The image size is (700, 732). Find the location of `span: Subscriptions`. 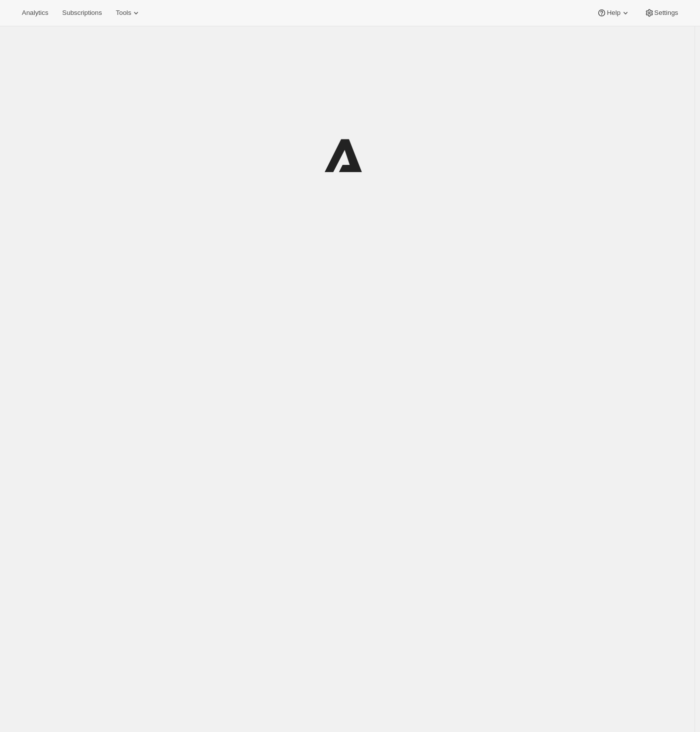

span: Subscriptions is located at coordinates (82, 13).